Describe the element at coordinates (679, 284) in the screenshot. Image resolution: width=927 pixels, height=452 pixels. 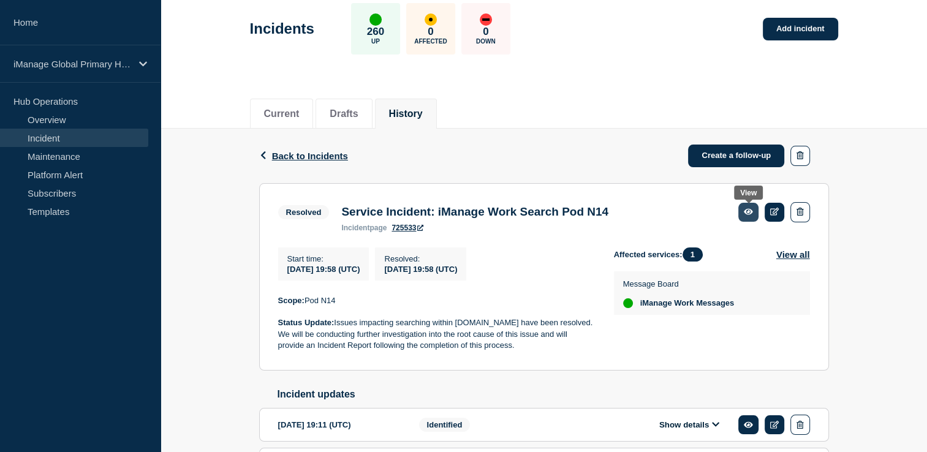
I see `p: Message Board` at that location.